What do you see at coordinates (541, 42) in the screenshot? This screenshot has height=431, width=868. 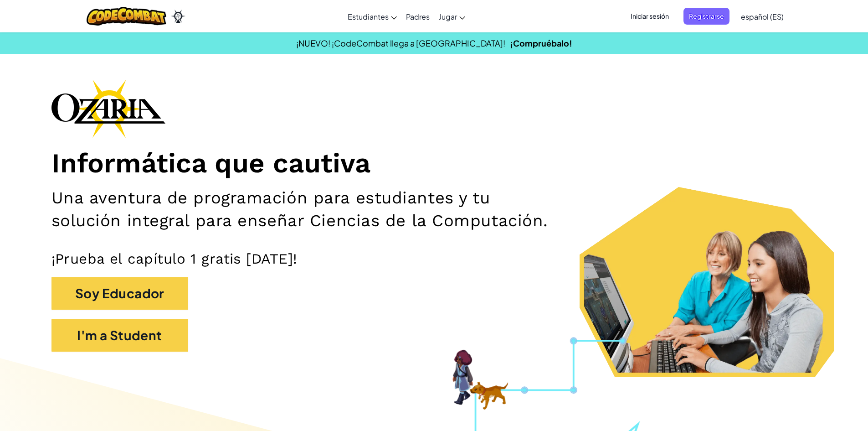 I see `a: ¡Compruébalo!` at bounding box center [541, 42].